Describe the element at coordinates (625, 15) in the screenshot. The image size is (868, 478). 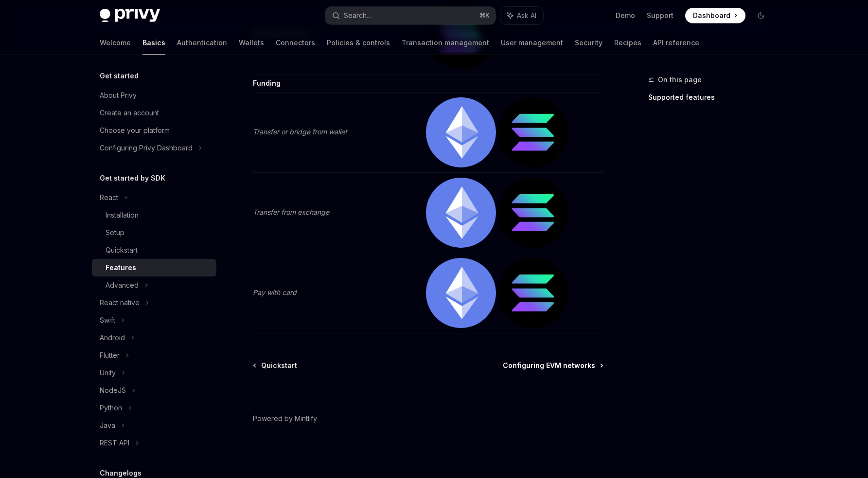
I see `a: Demo` at that location.